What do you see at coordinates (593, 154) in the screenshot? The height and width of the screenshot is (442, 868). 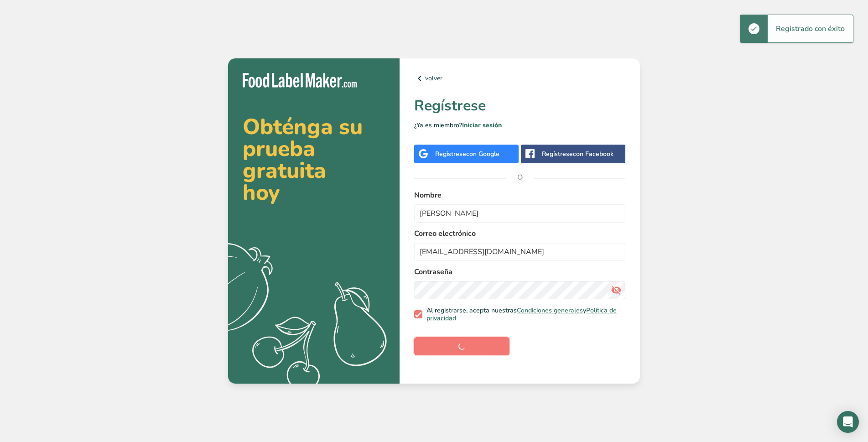 I see `span: con Facebook` at bounding box center [593, 154].